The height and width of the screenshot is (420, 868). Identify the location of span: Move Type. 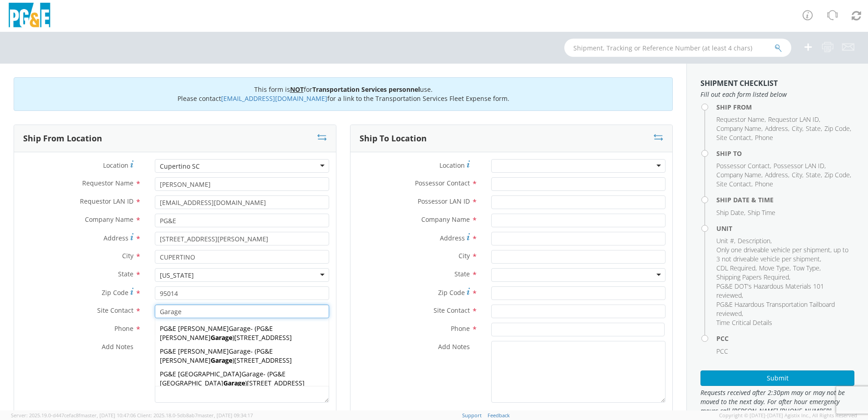
(774, 267).